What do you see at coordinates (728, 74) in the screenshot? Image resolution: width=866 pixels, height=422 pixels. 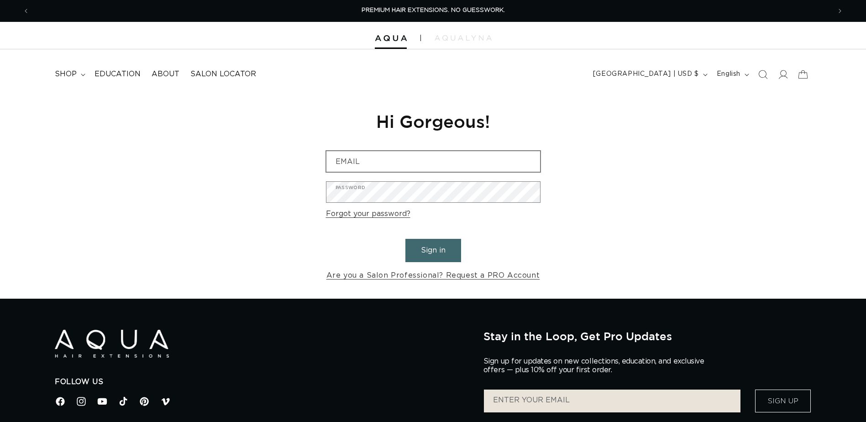 I see `span: English` at bounding box center [728, 74].